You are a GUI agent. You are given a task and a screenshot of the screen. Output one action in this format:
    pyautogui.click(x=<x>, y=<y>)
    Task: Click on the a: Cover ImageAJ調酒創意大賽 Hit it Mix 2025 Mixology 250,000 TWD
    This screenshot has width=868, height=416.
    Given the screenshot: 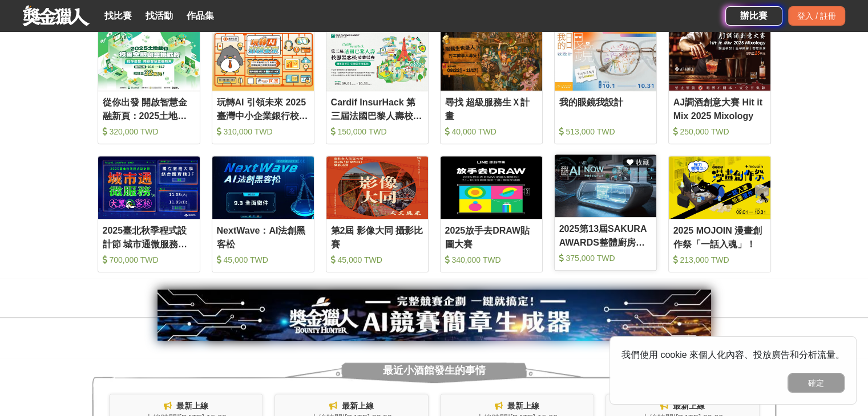 What is the action you would take?
    pyautogui.click(x=719, y=86)
    